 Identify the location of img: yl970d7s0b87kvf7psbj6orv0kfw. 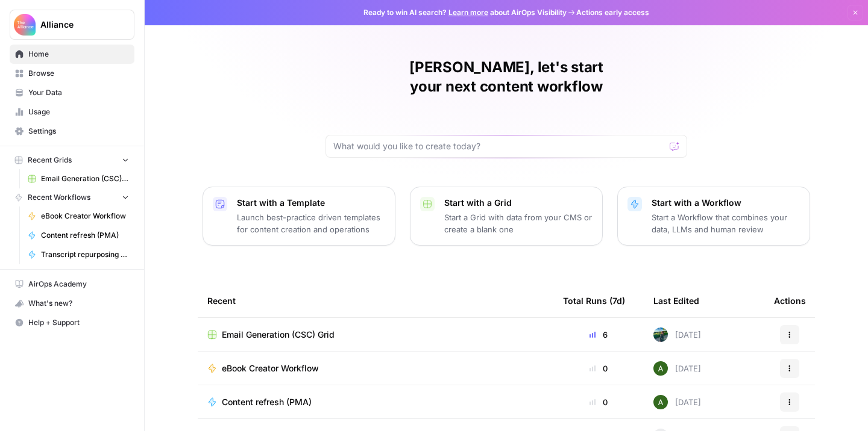
(661, 335).